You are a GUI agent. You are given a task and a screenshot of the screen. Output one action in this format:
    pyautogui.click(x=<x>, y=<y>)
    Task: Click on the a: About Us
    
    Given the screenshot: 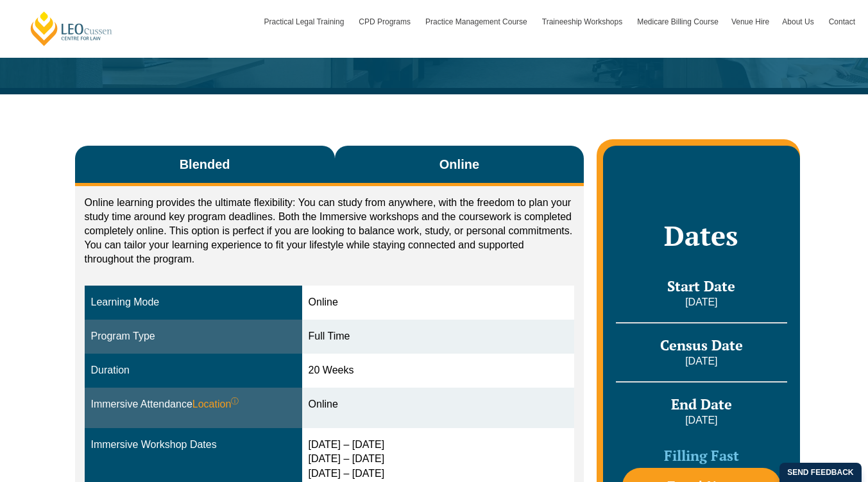 What is the action you would take?
    pyautogui.click(x=799, y=22)
    